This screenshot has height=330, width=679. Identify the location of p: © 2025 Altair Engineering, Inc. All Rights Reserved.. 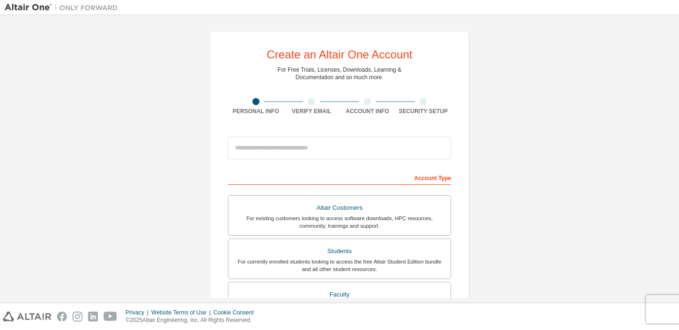
(193, 320).